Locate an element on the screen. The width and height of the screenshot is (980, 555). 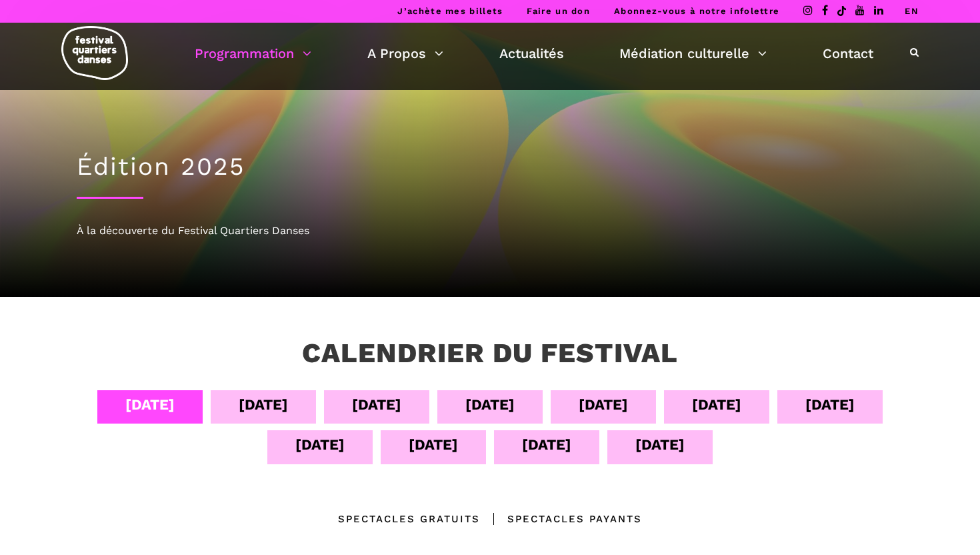
a: Contact is located at coordinates (848, 53).